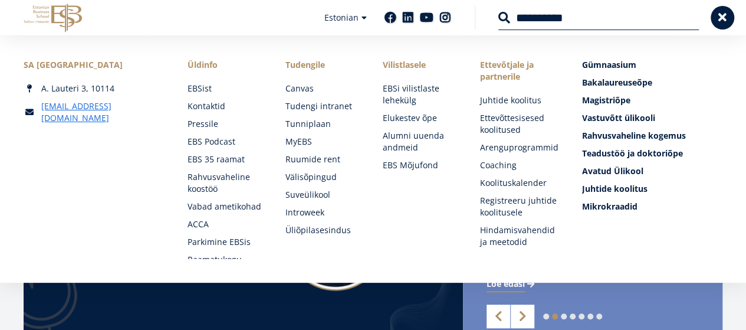 This screenshot has height=330, width=746. Describe the element at coordinates (613, 170) in the screenshot. I see `span: Avatud Ülikool` at that location.